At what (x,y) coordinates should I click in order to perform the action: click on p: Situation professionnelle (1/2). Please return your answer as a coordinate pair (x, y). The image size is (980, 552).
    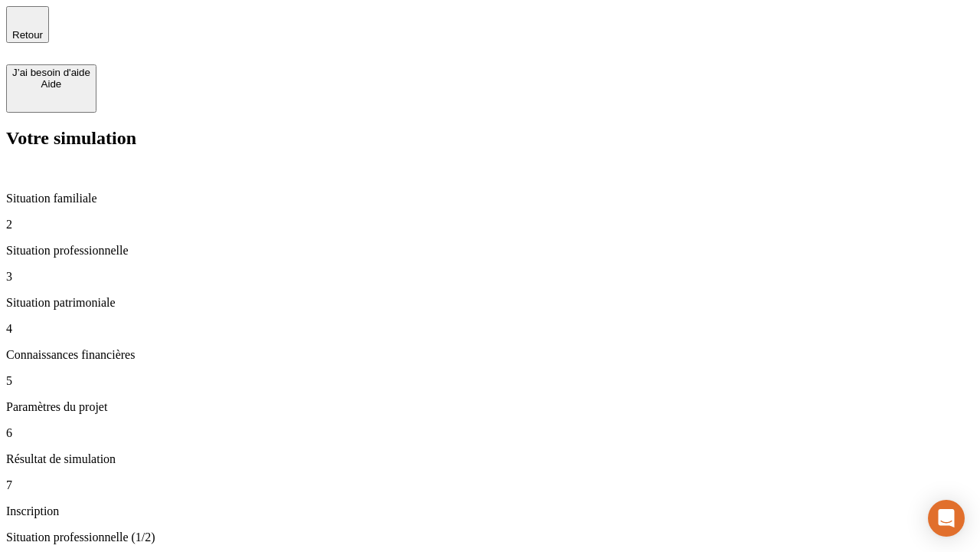
    Looking at the image, I should click on (490, 537).